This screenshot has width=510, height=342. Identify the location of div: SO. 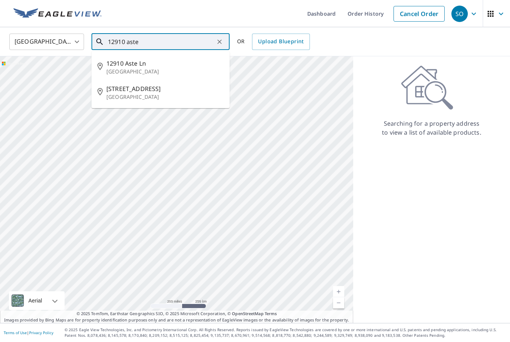
(460, 14).